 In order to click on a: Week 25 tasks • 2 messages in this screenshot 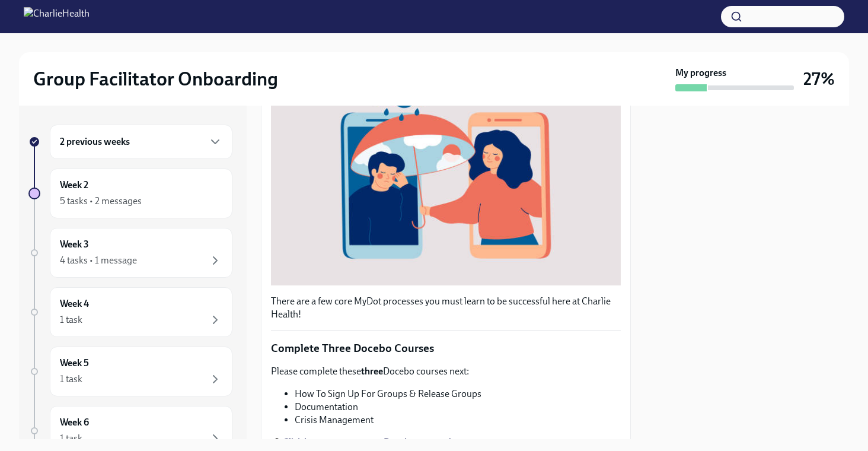, I will do `click(130, 193)`.